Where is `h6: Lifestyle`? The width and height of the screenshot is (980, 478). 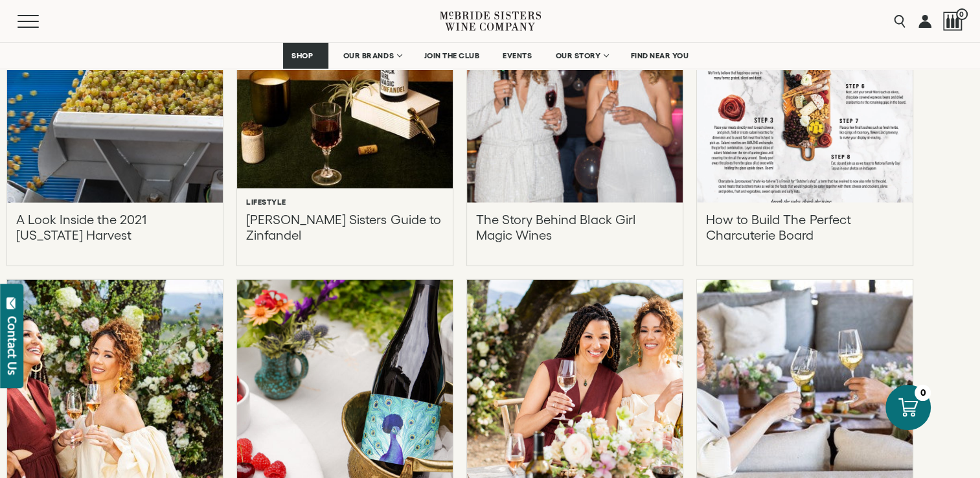
h6: Lifestyle is located at coordinates (266, 202).